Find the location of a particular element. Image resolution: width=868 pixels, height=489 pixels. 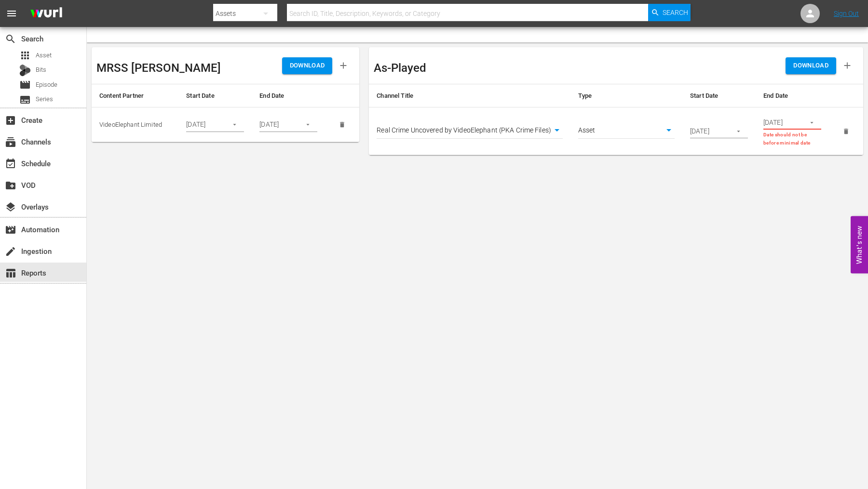

span: Schedule is located at coordinates (11, 164).